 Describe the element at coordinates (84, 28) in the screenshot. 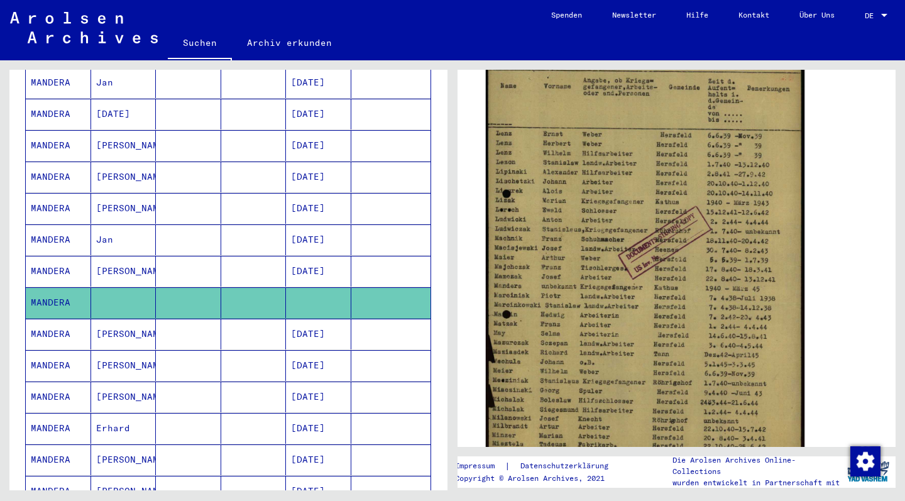

I see `img: Arolsen_neg.svg` at that location.